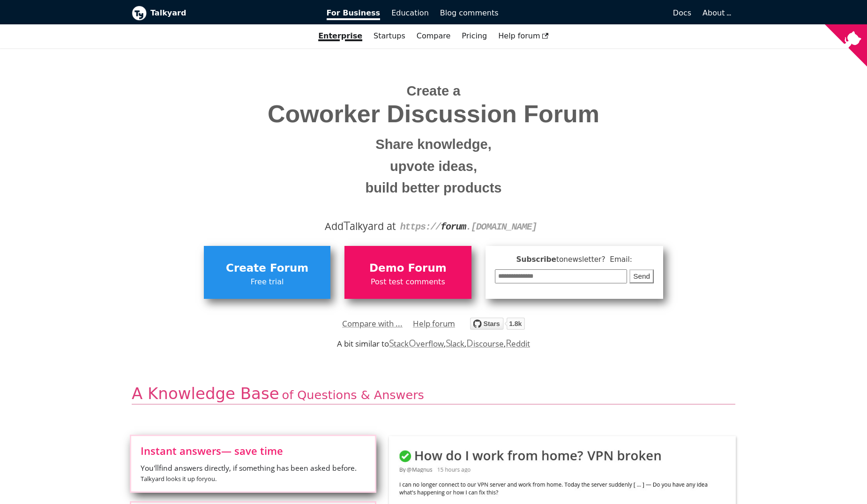 Image resolution: width=867 pixels, height=504 pixels. Describe the element at coordinates (497, 325) in the screenshot. I see `a: Star debiki/talkyard on GitHub` at that location.